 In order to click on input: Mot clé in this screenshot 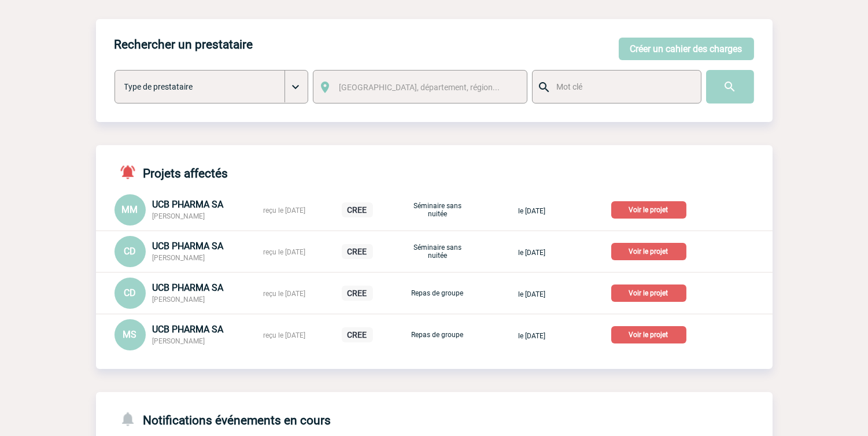, I will do `click(622, 86)`.